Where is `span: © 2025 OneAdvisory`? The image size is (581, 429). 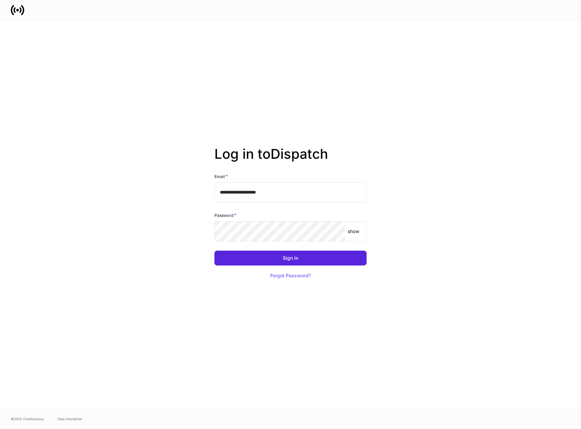
span: © 2025 OneAdvisory is located at coordinates (27, 419).